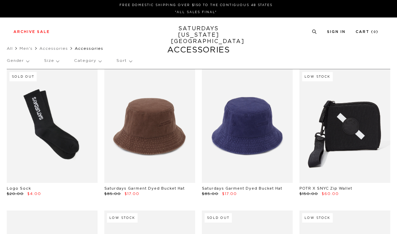  I want to click on a: Archive Sale, so click(32, 32).